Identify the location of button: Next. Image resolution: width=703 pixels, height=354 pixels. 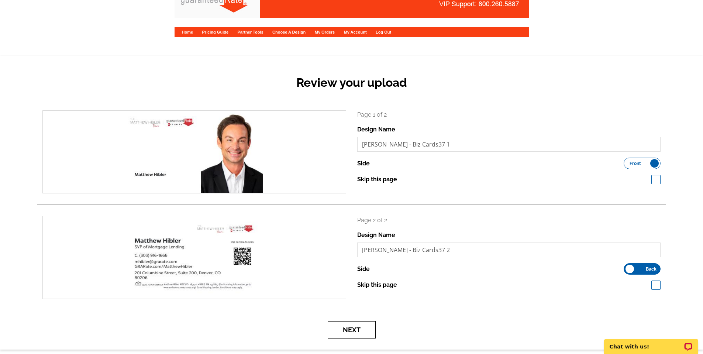
(351, 329).